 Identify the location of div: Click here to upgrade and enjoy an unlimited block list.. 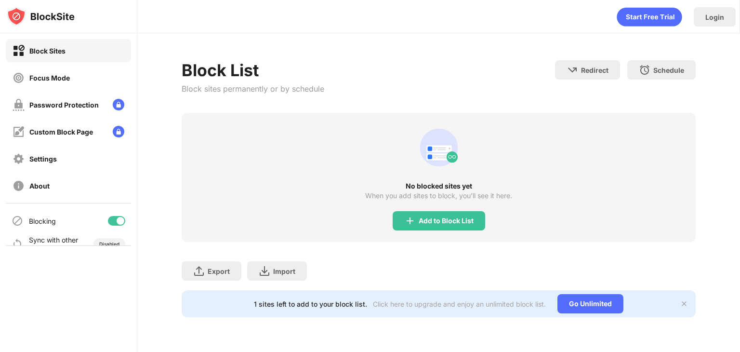
(459, 304).